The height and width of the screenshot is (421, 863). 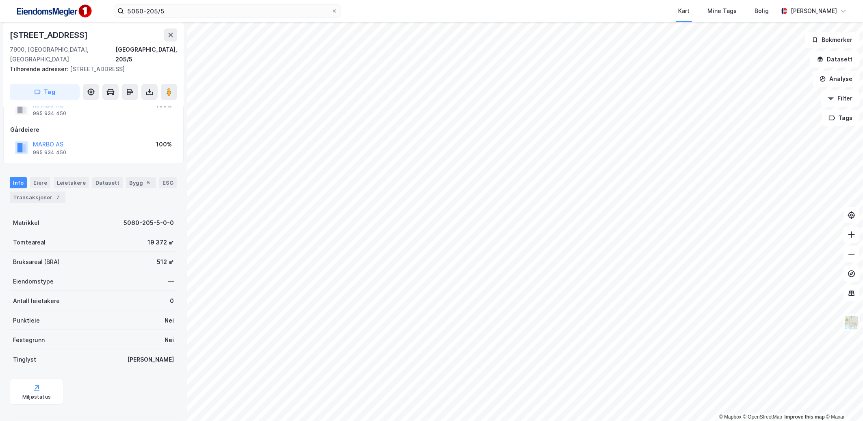 What do you see at coordinates (161, 242) in the screenshot?
I see `div: 19 372 ㎡` at bounding box center [161, 242].